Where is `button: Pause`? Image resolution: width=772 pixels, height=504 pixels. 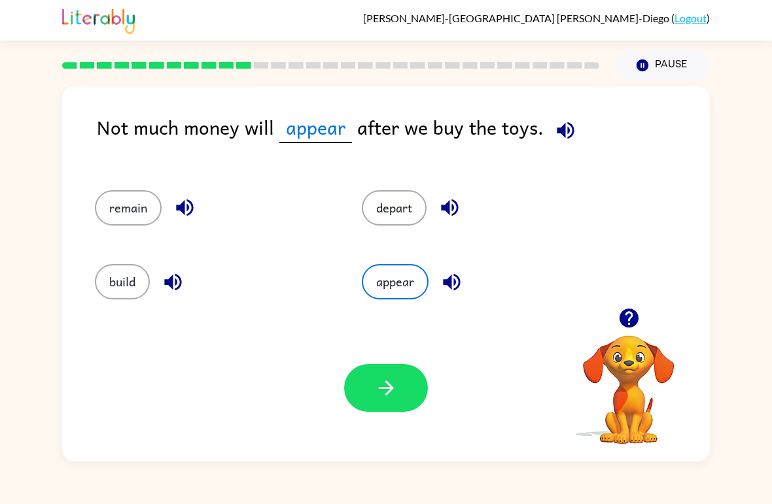 button: Pause is located at coordinates (662, 65).